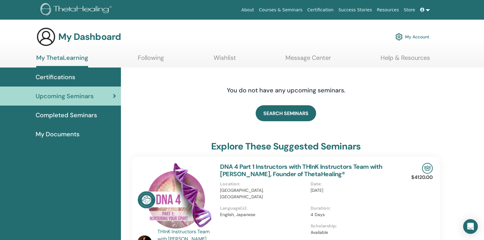 This screenshot has width=484, height=240. What do you see at coordinates (427, 168) in the screenshot?
I see `img: In-Person Seminar` at bounding box center [427, 168].